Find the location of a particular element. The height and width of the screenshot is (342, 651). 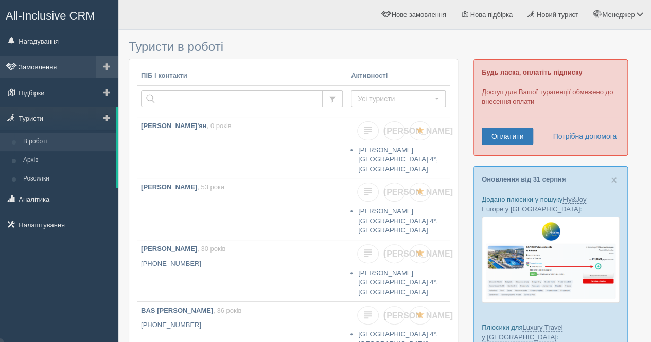

span: , 30 років is located at coordinates (211, 248).